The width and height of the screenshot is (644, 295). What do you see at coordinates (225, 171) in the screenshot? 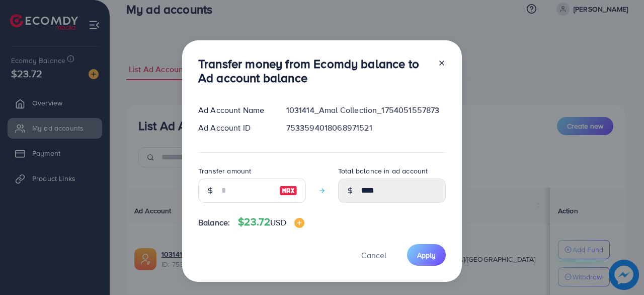
I see `label: Transfer amount` at bounding box center [225, 171].